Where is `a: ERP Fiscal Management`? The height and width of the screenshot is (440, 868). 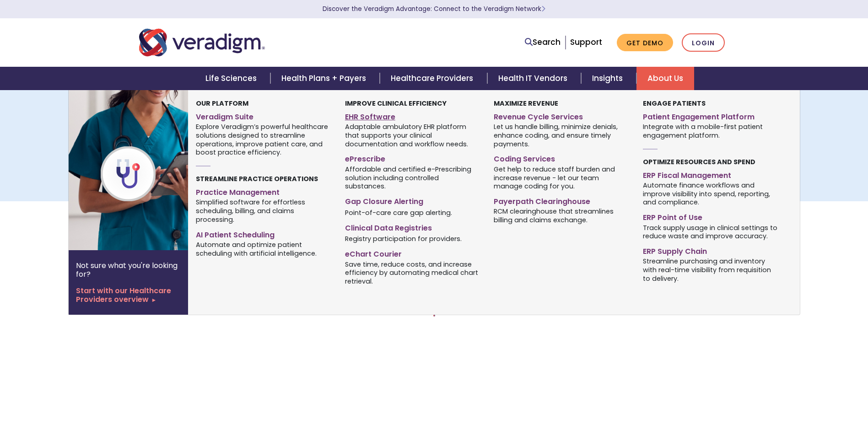
a: ERP Fiscal Management is located at coordinates (710, 174).